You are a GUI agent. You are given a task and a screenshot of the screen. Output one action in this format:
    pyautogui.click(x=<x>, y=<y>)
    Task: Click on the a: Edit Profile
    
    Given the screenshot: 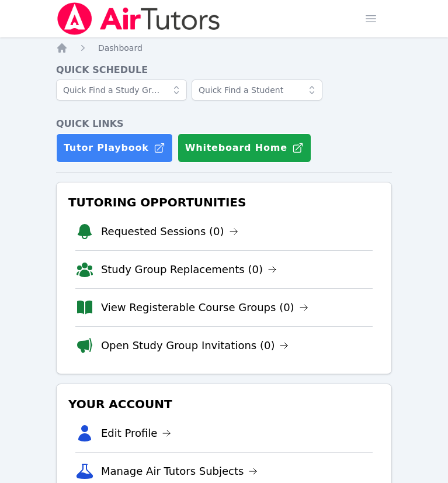 What is the action you would take?
    pyautogui.click(x=136, y=433)
    